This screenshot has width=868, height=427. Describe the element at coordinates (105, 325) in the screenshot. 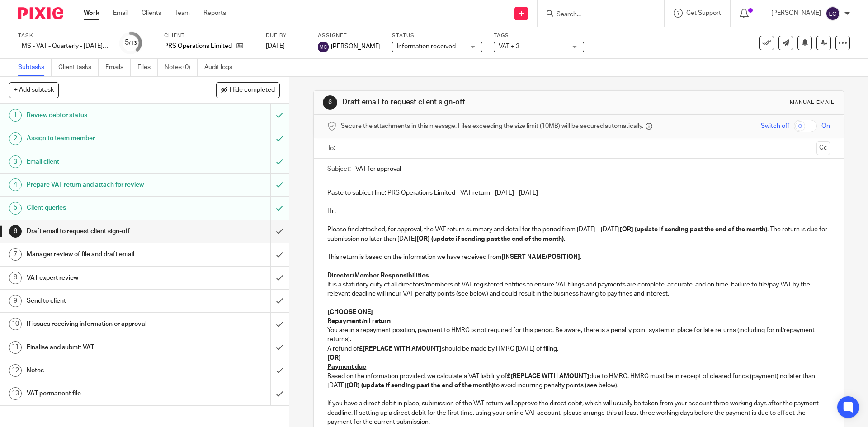

I see `h1: If issues receiving information or approval` at that location.